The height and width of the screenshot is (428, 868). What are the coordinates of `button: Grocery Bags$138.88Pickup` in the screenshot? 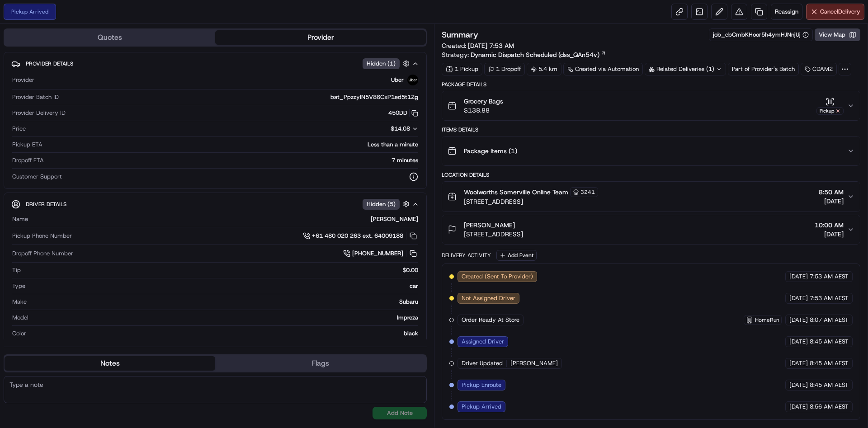 It's located at (651, 106).